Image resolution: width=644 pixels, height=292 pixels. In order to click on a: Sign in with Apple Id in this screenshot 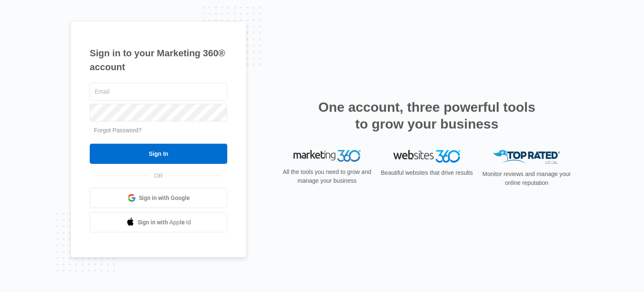, I will do `click(158, 222)`.